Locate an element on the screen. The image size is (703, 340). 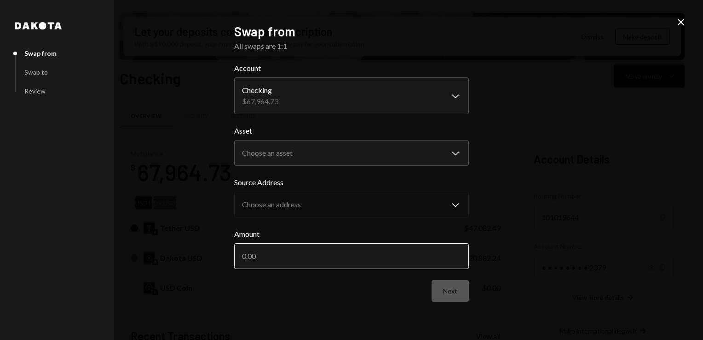
div: Swap to is located at coordinates (36, 72).